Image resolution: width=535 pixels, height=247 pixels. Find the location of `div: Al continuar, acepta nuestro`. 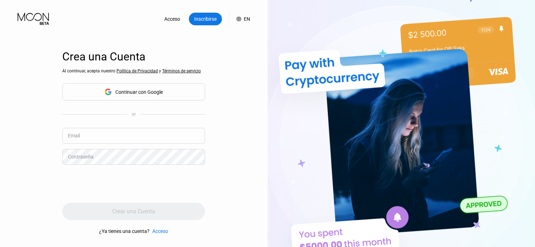

div: Al continuar, acepta nuestro is located at coordinates (134, 71).